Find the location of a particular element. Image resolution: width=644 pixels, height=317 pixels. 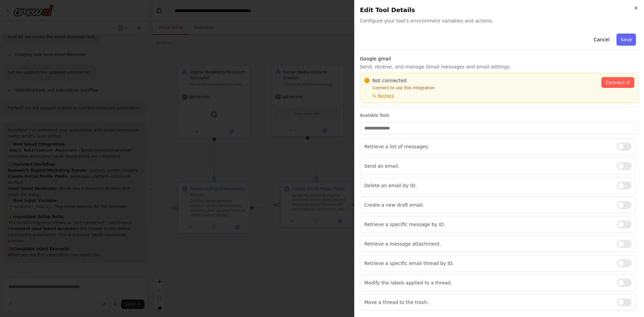

h3: Google gmail is located at coordinates (499, 59).